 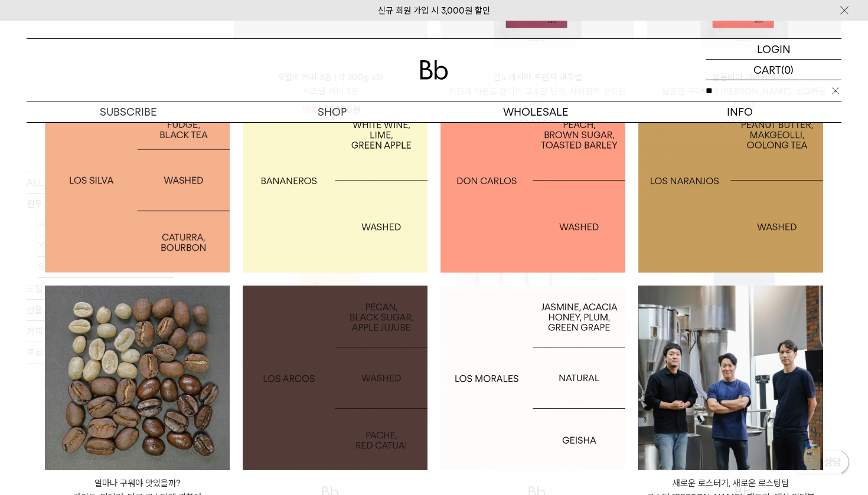 I want to click on img: 새로운 로스터기, 새로운 로스팅팀로스터 케이브, 패트릭, 애쉬 인터뷰, so click(x=730, y=378).